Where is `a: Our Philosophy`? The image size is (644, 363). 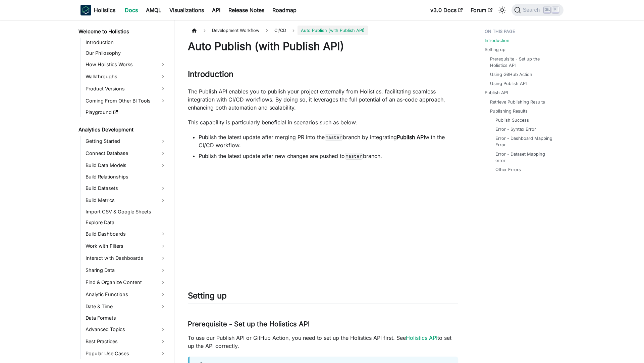
a: Our Philosophy is located at coordinates (126, 53).